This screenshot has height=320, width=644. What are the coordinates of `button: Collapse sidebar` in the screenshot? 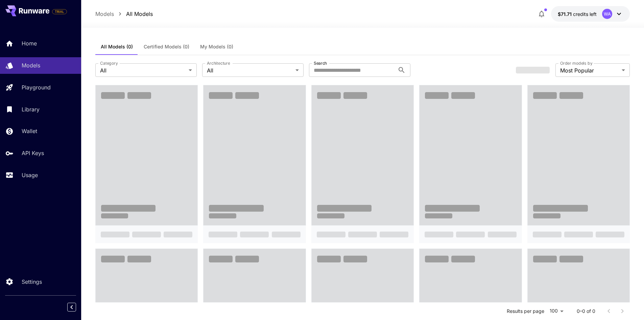 It's located at (72, 306).